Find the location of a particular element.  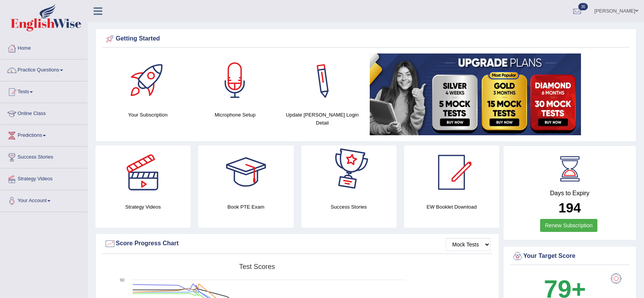

h4: Your Subscription is located at coordinates (148, 114).